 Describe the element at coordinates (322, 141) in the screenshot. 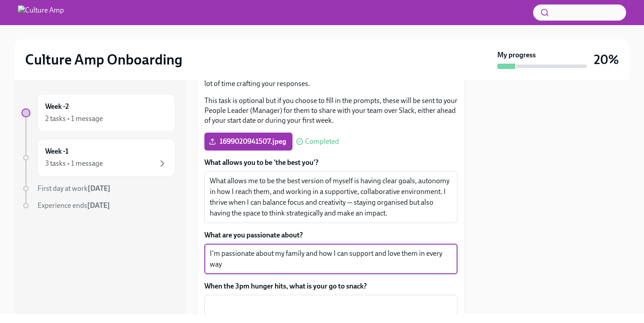

I see `span: Completed` at that location.